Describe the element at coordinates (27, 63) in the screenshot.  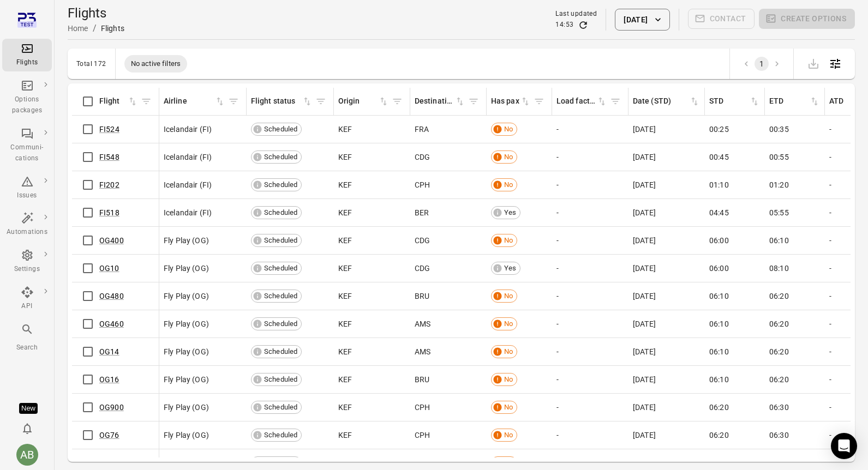
I see `div: Flights` at that location.